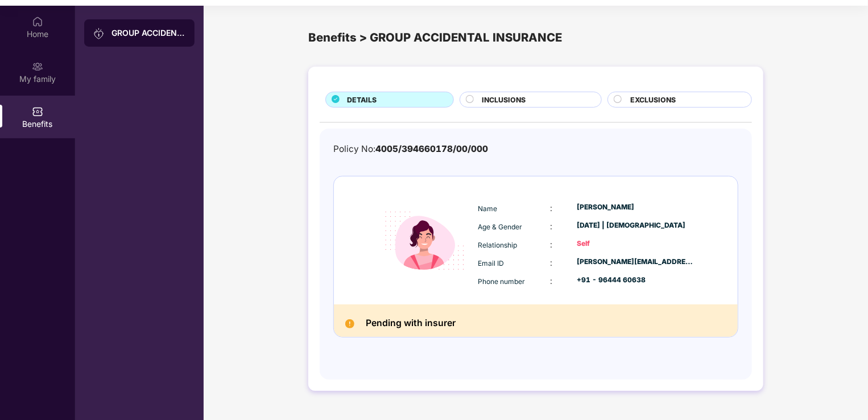 This screenshot has height=420, width=868. What do you see at coordinates (431, 149) in the screenshot?
I see `span: 4005/394660178/00/000` at bounding box center [431, 149].